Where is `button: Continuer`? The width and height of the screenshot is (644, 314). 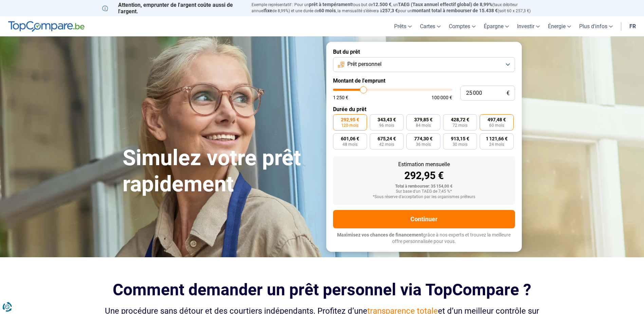 button: Continuer is located at coordinates (424, 219).